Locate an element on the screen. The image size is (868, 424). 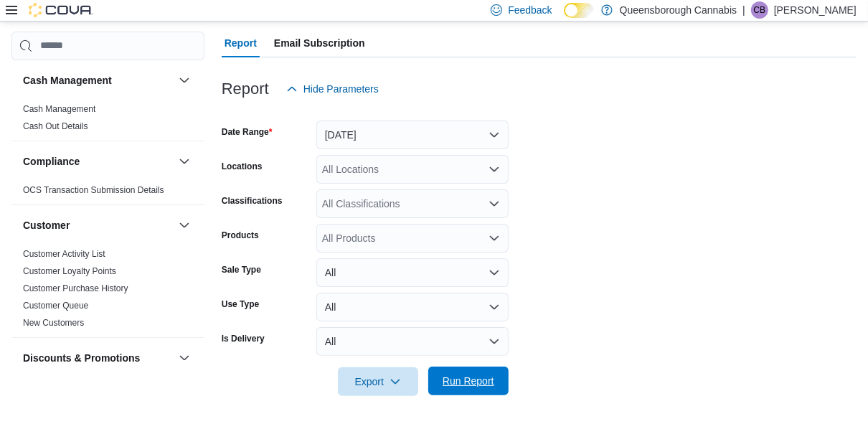
a: Customer Loyalty Points is located at coordinates (70, 271).